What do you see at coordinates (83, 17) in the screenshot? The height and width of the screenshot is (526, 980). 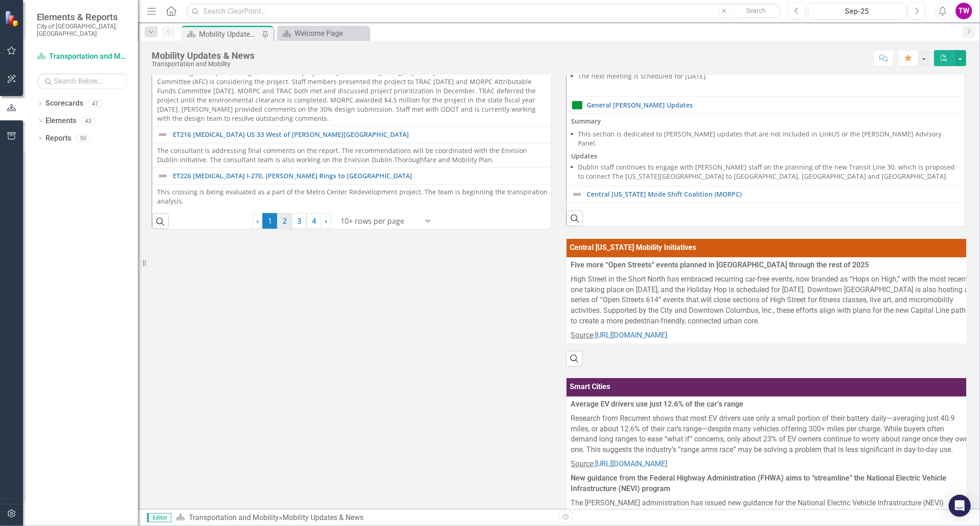 I see `span: Elements & Reports` at bounding box center [83, 17].